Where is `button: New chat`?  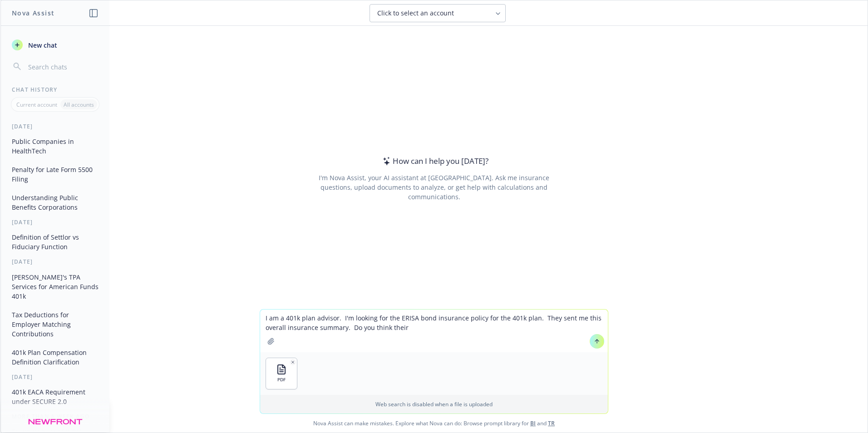
button: New chat is located at coordinates (55, 45).